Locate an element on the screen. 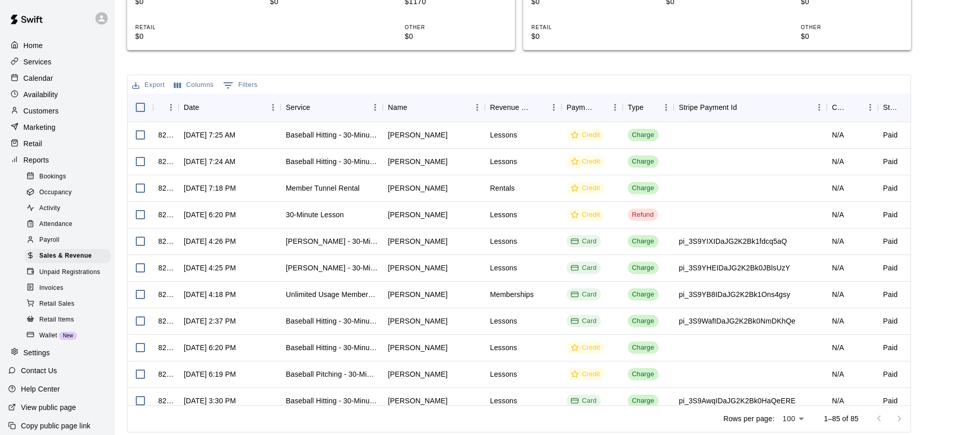 The width and height of the screenshot is (980, 435). button: Show filters is located at coordinates (240, 85).